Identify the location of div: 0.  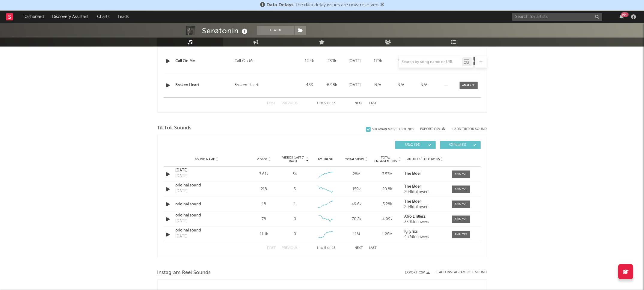
(295, 220).